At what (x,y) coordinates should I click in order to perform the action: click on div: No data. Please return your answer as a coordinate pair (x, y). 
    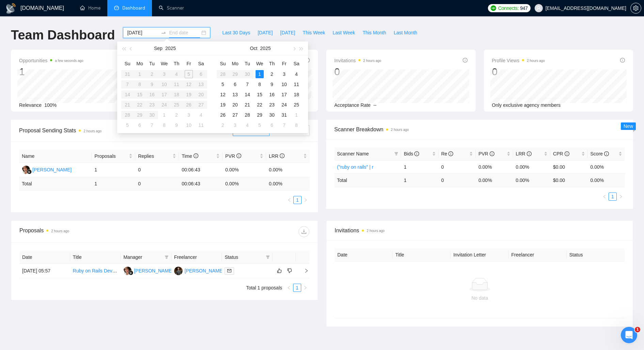
    Looking at the image, I should click on (480, 298).